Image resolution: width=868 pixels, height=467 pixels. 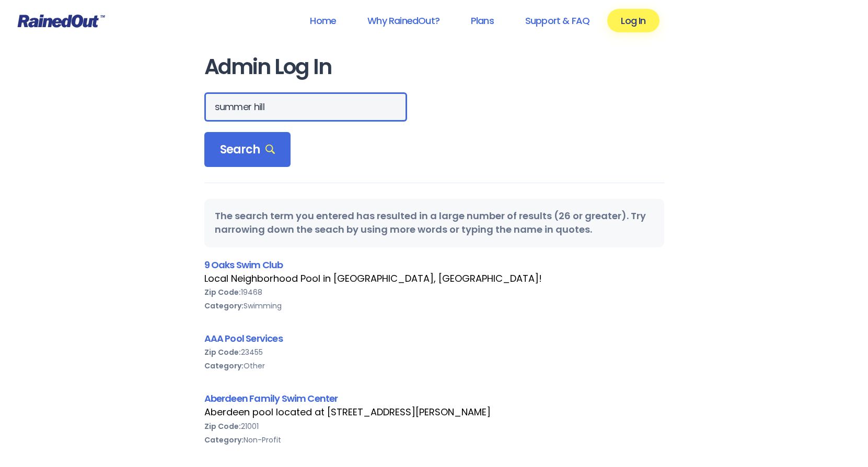 What do you see at coordinates (482, 20) in the screenshot?
I see `a: Plans` at bounding box center [482, 20].